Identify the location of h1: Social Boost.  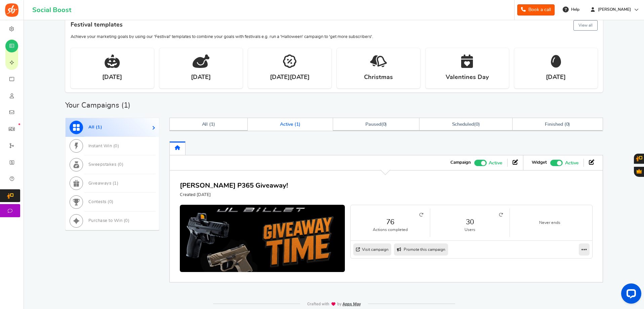
(52, 10).